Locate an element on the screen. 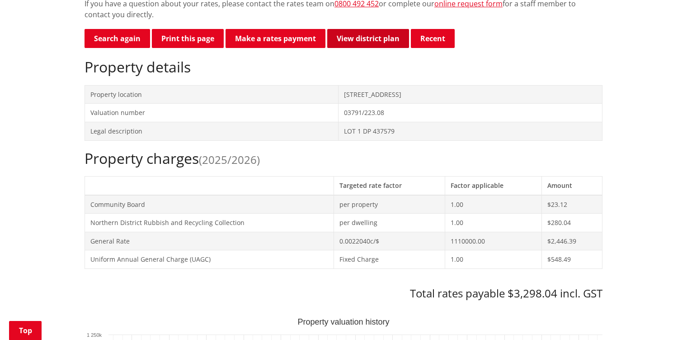  h2: Property details is located at coordinates (344, 67).